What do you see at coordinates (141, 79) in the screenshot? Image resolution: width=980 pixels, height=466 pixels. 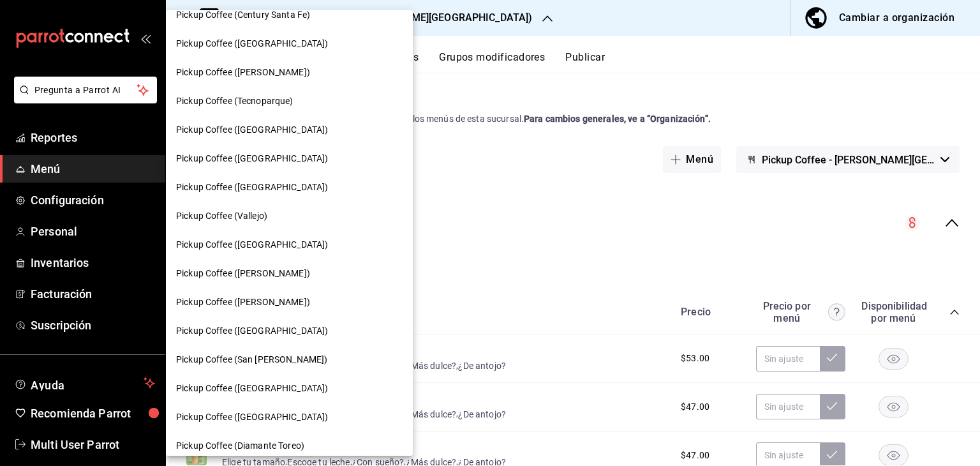 I see `img: tab_keywords_by_traffic_grey.svg` at bounding box center [141, 79].